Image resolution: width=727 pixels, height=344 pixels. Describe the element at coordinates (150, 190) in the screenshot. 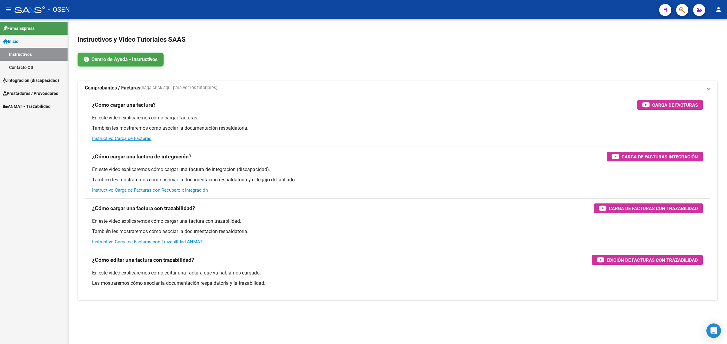

I see `a: Instructivo Carga de Facturas con Recupero x Integración` at that location.